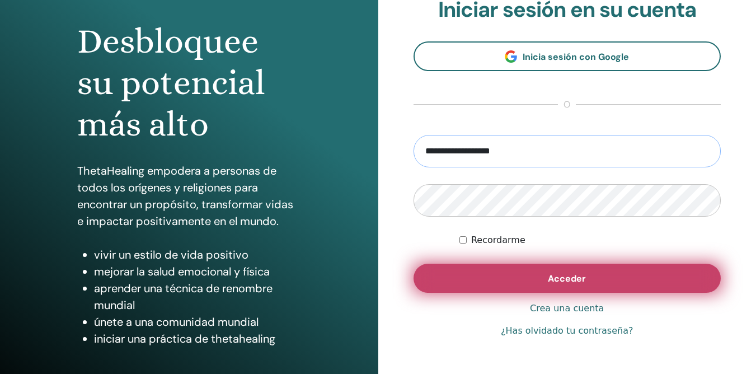 The height and width of the screenshot is (374, 756). I want to click on li: vivir un estilo de vida positivo, so click(198, 255).